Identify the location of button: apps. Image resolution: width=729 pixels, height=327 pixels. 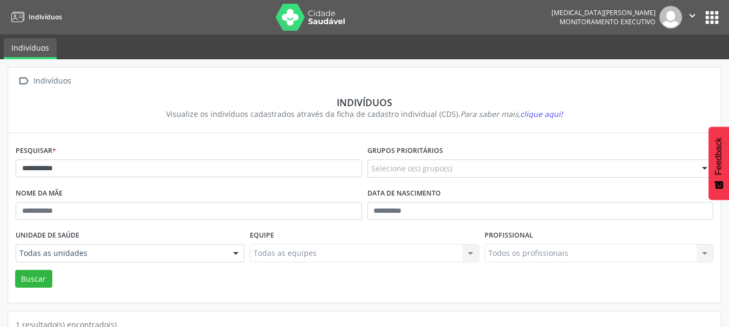
(711, 17).